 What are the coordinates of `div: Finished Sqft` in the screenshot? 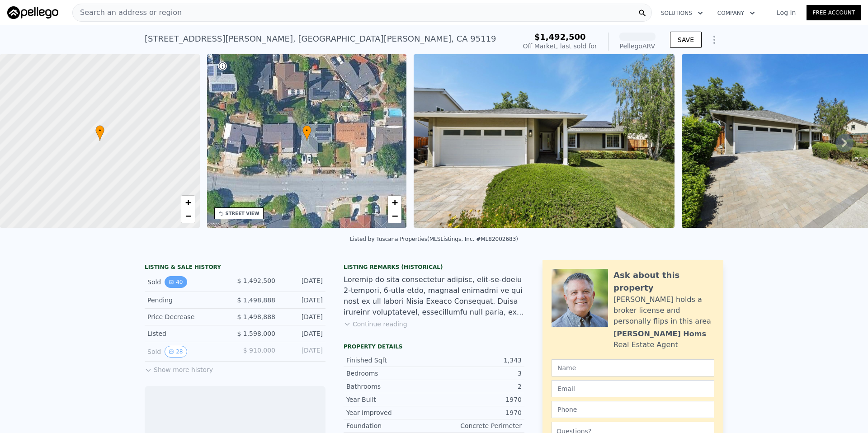 It's located at (390, 360).